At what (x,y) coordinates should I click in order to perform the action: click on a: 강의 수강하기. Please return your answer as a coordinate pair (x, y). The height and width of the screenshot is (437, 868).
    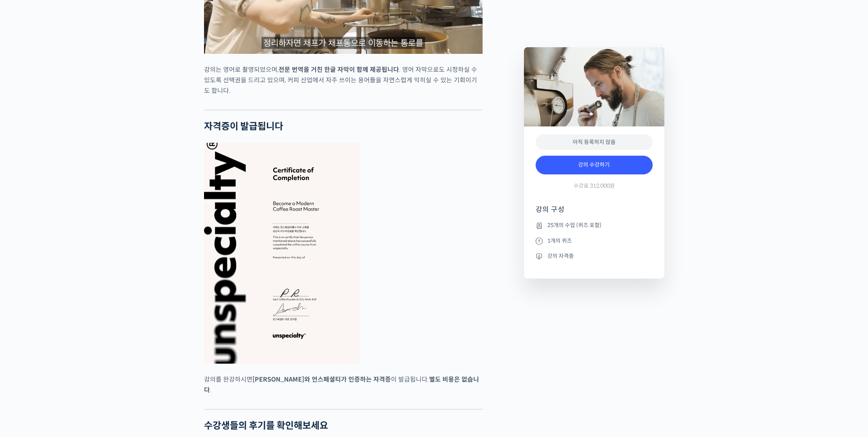
    Looking at the image, I should click on (594, 165).